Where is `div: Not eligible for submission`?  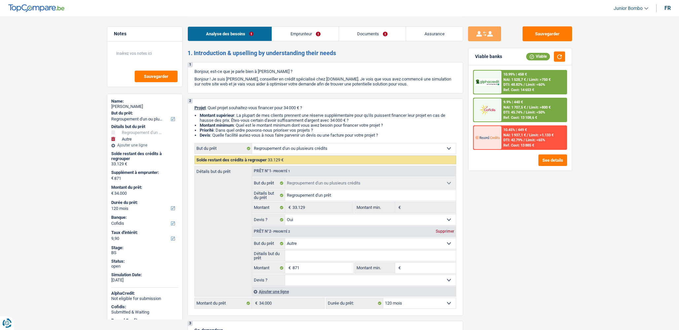 div: Not eligible for submission is located at coordinates (145, 299).